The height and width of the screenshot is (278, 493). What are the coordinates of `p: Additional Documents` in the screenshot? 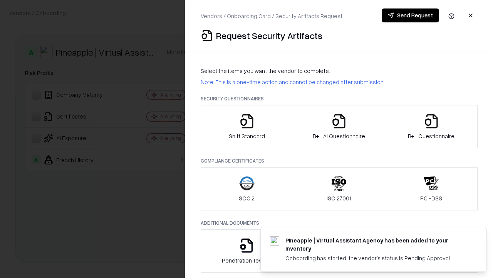 It's located at (339, 222).